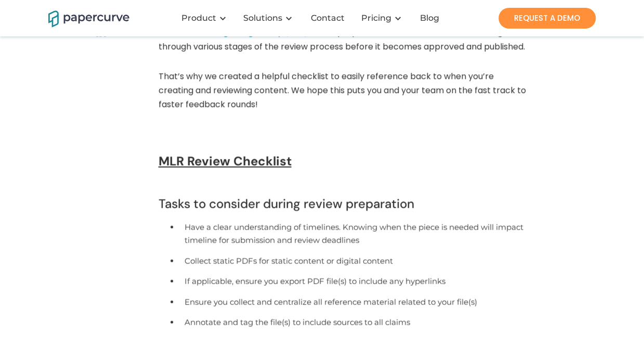 Image resolution: width=644 pixels, height=343 pixels. What do you see at coordinates (329, 18) in the screenshot?
I see `a: Contact` at bounding box center [329, 18].